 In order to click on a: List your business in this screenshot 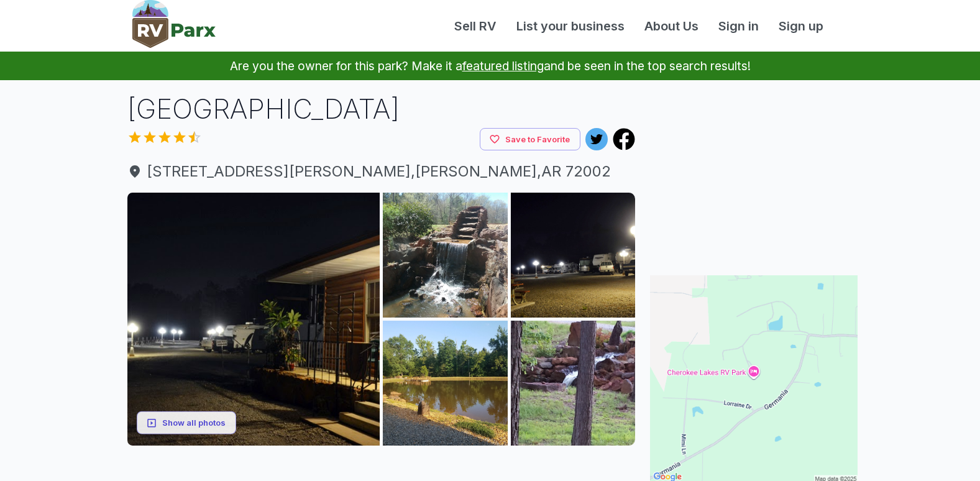, I will do `click(570, 26)`.